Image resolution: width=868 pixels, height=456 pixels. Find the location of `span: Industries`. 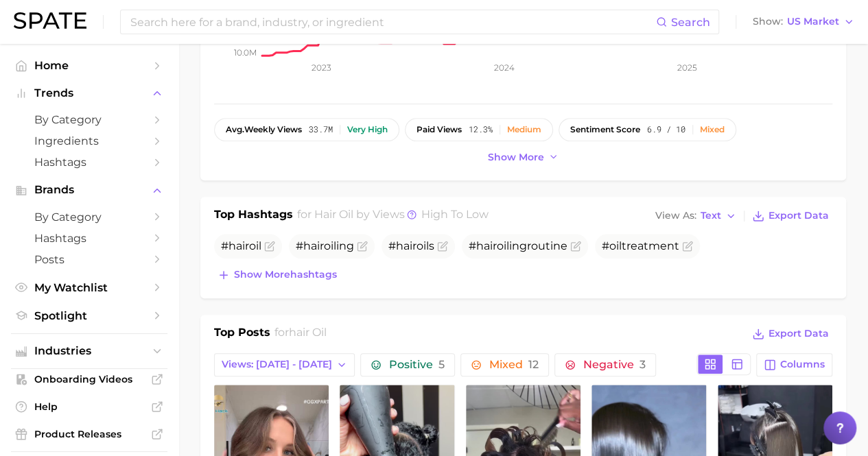

span: Industries is located at coordinates (90, 351).